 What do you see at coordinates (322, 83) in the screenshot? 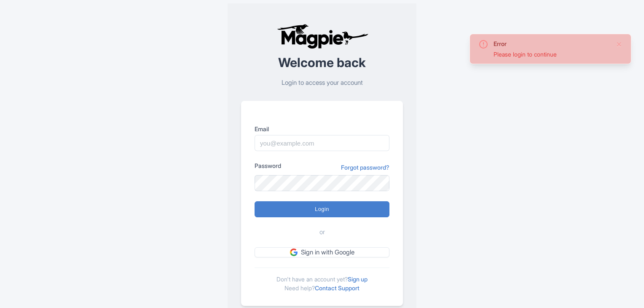
I see `p: Login to access your account` at bounding box center [322, 83].